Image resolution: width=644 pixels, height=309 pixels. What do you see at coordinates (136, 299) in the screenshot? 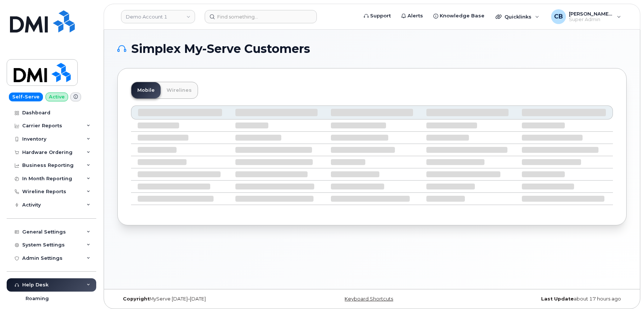
I see `strong: Copyright` at bounding box center [136, 299].